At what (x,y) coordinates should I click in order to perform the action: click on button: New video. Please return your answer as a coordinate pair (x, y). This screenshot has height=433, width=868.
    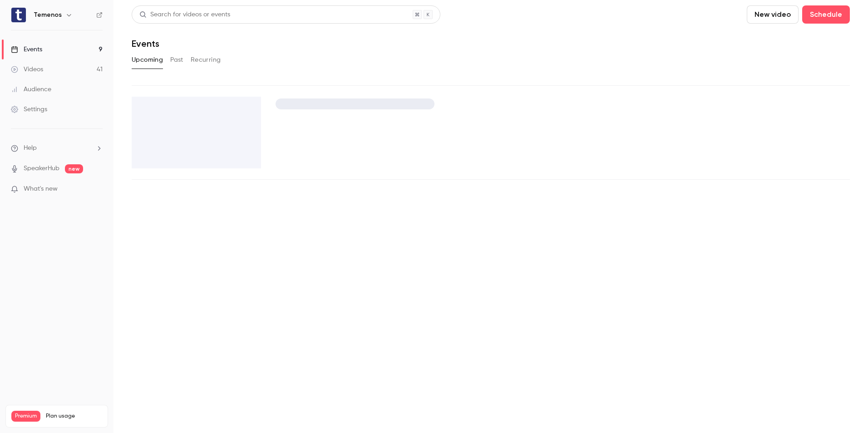
    Looking at the image, I should click on (772, 14).